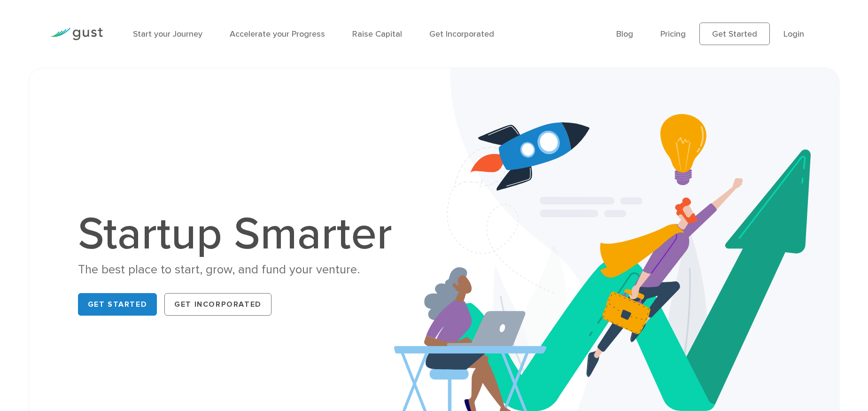 The image size is (868, 411). What do you see at coordinates (77, 34) in the screenshot?
I see `img: Gust Logo` at bounding box center [77, 34].